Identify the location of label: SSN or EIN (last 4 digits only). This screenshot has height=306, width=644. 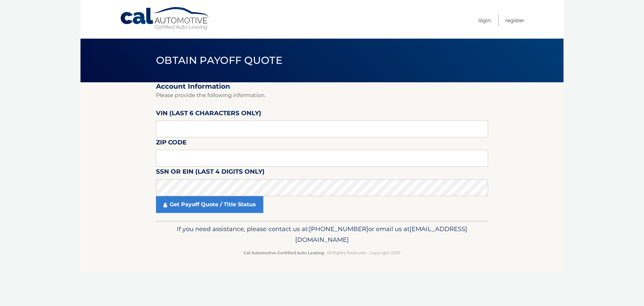
(210, 172).